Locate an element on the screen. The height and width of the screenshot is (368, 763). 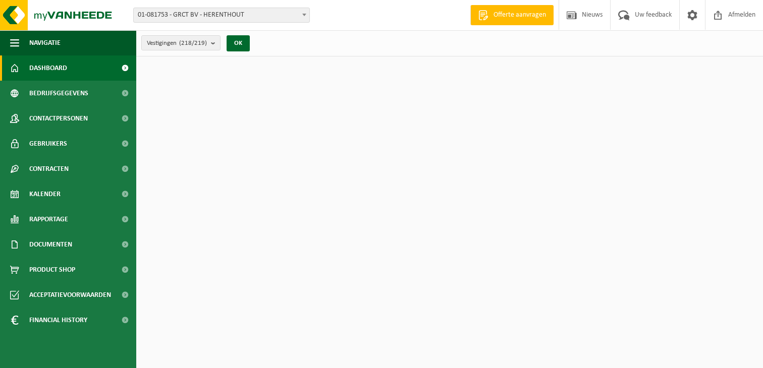
span: Contactpersonen is located at coordinates (59, 119).